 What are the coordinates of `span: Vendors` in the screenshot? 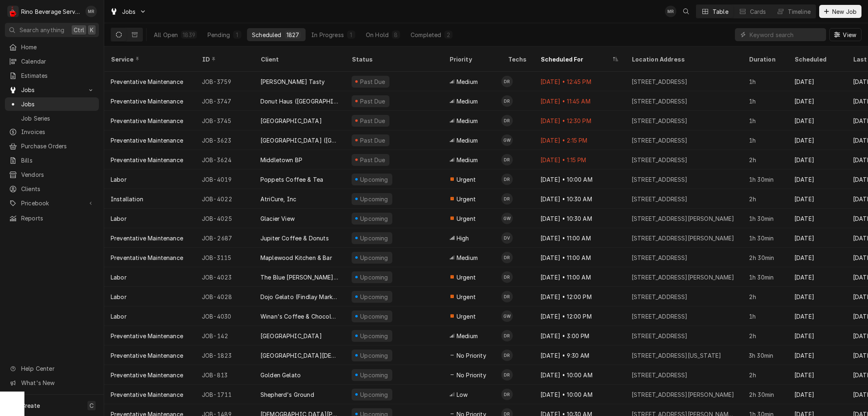 It's located at (58, 174).